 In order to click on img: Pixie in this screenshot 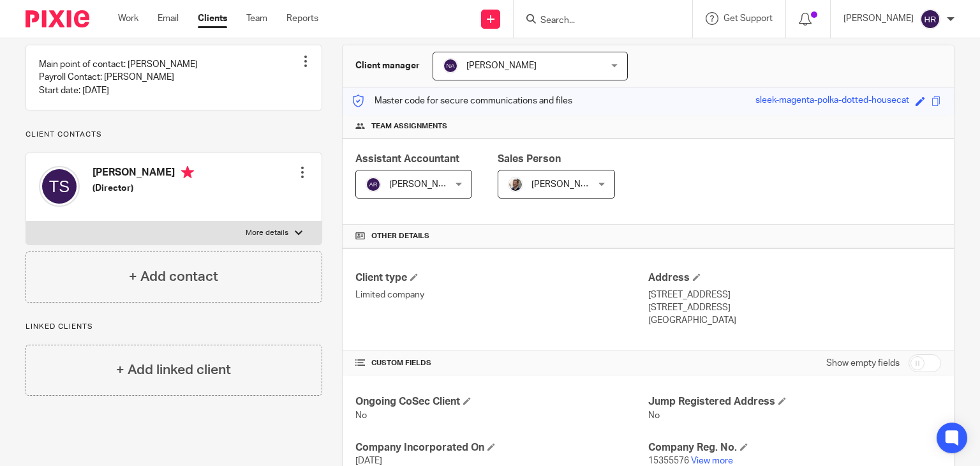, I will do `click(58, 18)`.